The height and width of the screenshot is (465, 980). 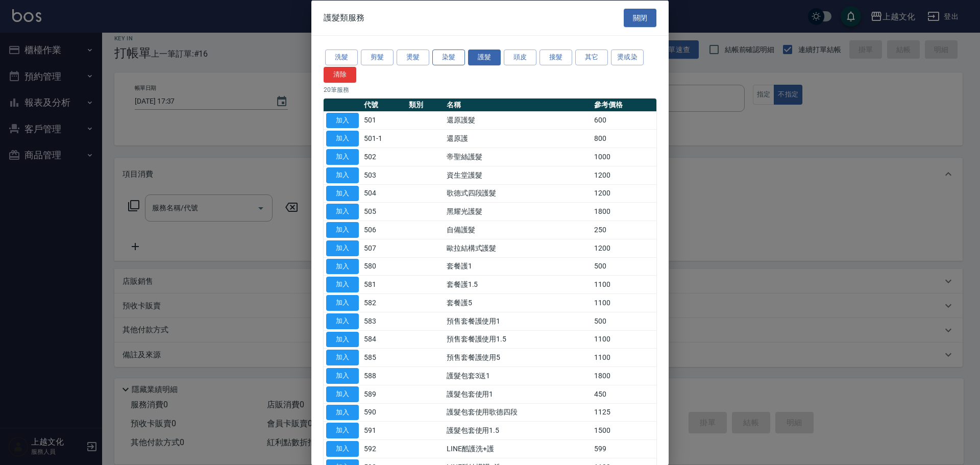 I want to click on td: 黑耀光護髮, so click(x=518, y=211).